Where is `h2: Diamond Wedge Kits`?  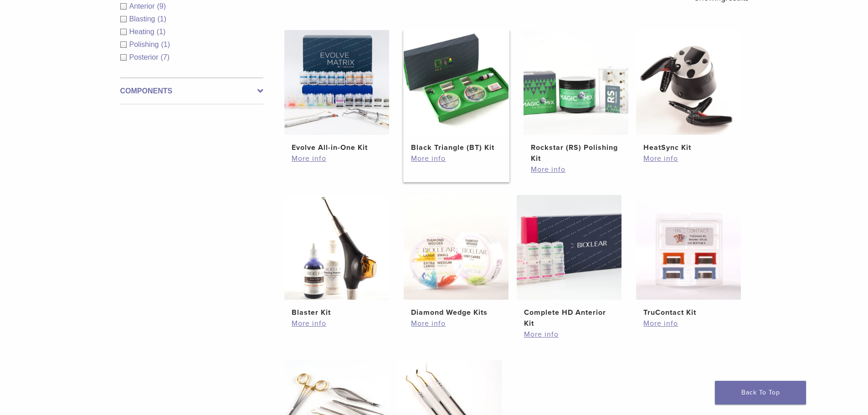 h2: Diamond Wedge Kits is located at coordinates (457, 312).